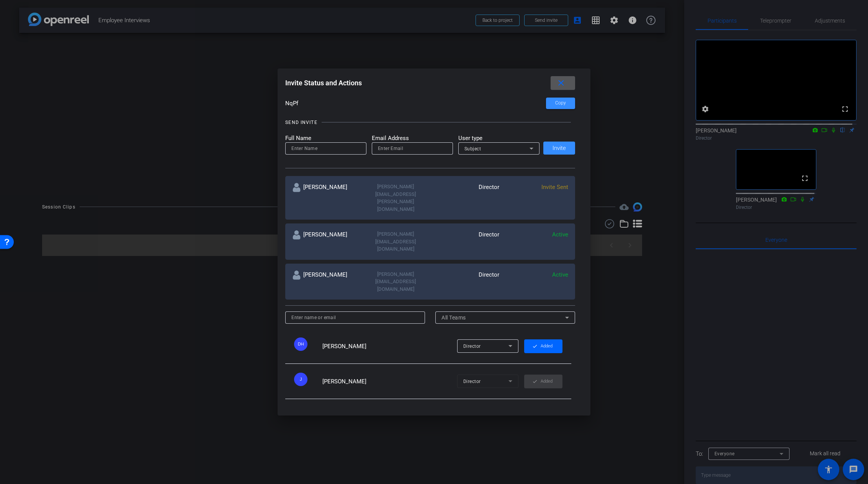  I want to click on mat-icon: close, so click(561, 83).